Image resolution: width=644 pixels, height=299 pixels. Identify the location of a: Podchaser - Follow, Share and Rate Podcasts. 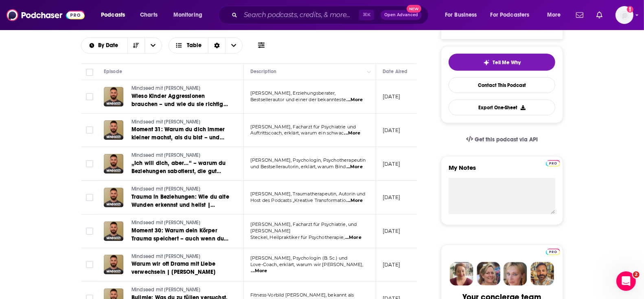
(45, 15).